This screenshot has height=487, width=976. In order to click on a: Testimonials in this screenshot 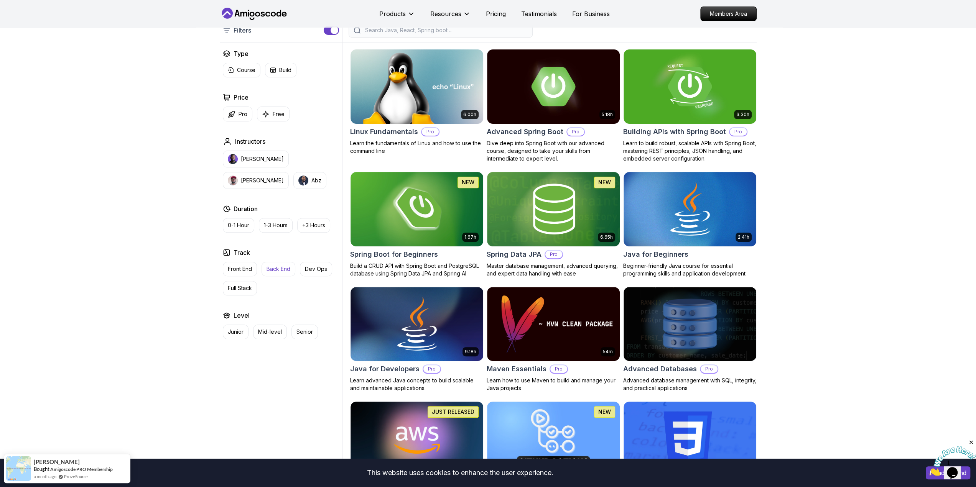, I will do `click(539, 14)`.